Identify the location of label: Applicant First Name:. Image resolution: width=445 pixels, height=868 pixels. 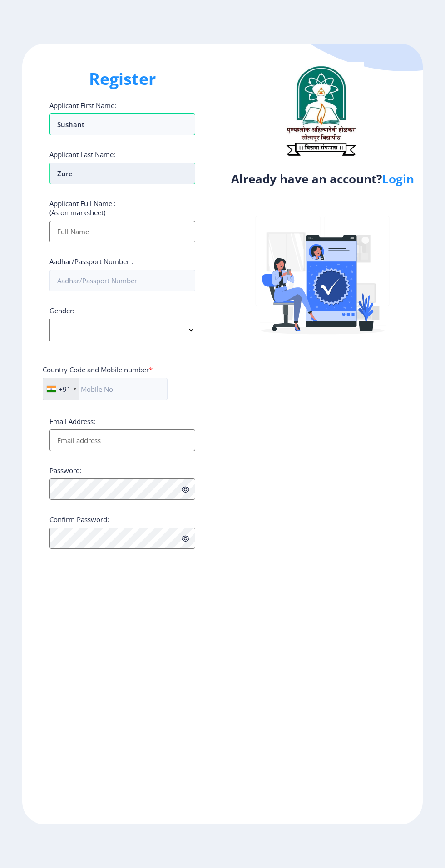
(83, 105).